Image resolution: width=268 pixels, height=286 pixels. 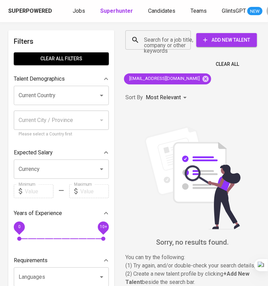 I want to click on p: You can try the following :, so click(x=192, y=257).